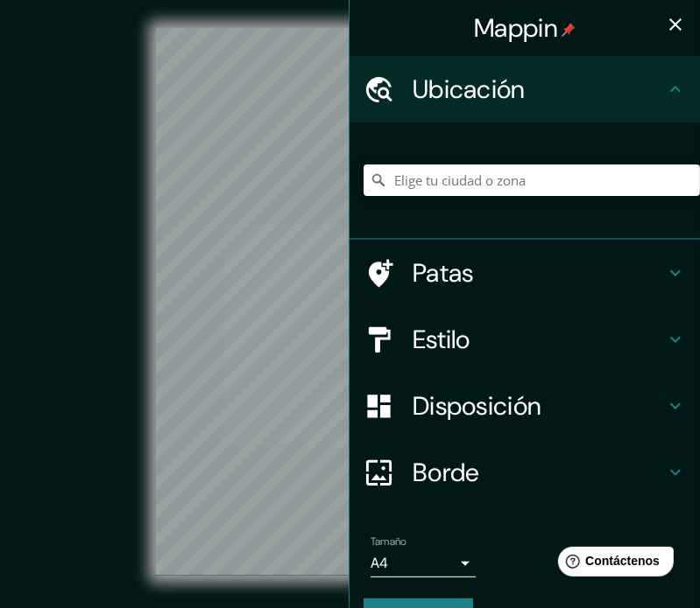 Image resolution: width=700 pixels, height=608 pixels. I want to click on font: Ubicación, so click(468, 89).